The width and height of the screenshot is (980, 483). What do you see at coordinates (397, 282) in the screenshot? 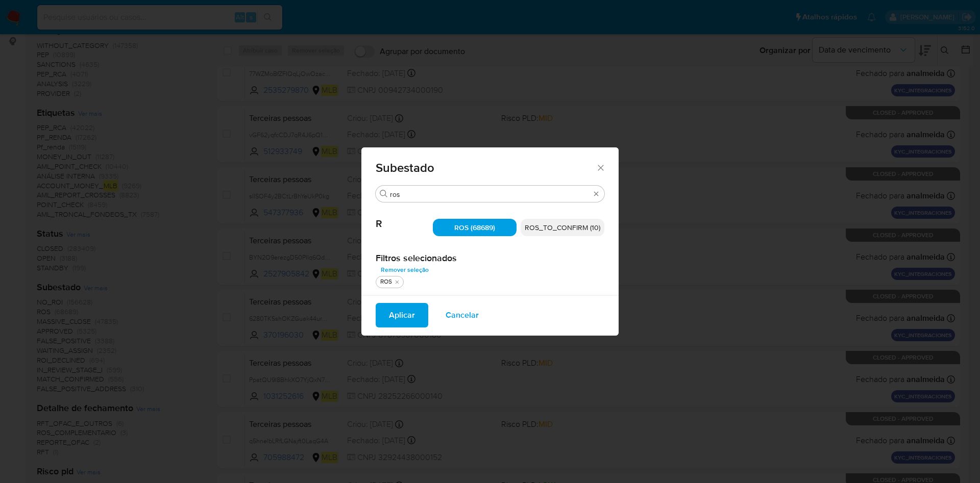
I see `button: quitar ROS` at bounding box center [397, 282].